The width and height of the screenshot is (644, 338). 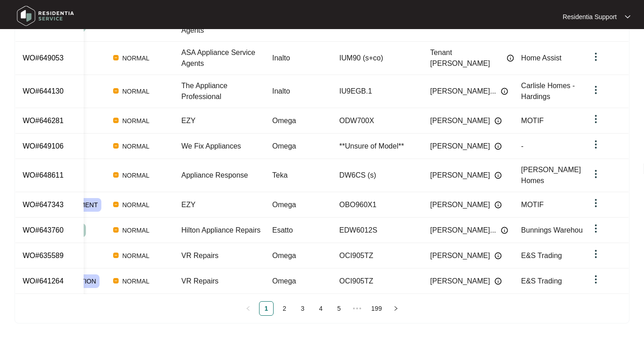 I want to click on span: Esatto, so click(x=282, y=230).